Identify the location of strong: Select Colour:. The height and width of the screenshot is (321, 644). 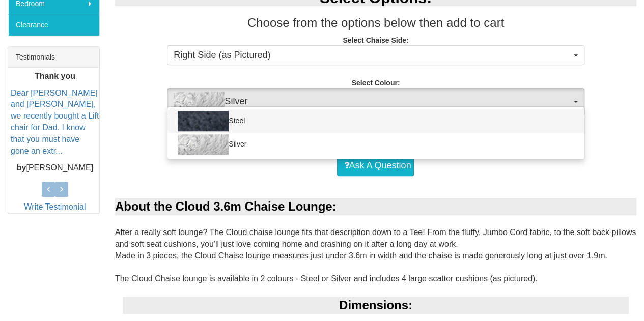
(375, 83).